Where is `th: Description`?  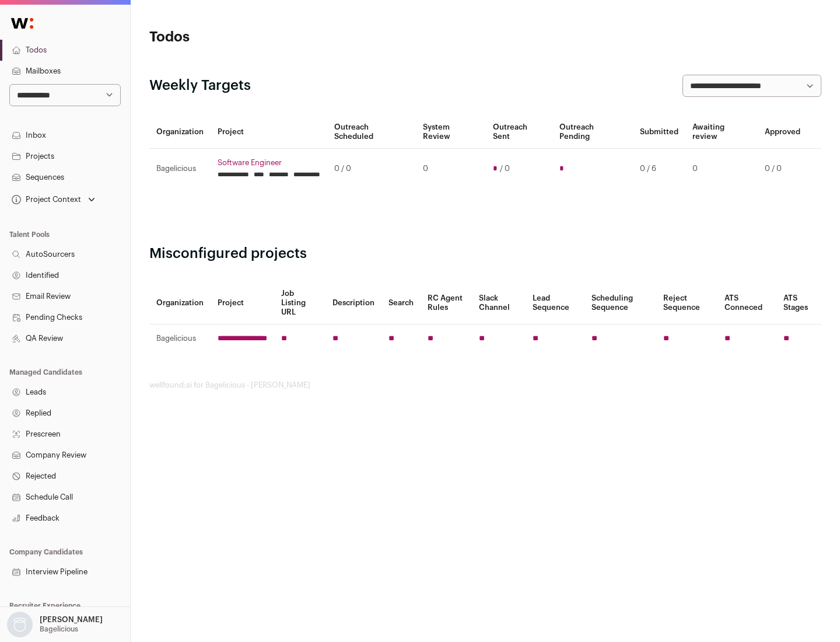 th: Description is located at coordinates (354, 303).